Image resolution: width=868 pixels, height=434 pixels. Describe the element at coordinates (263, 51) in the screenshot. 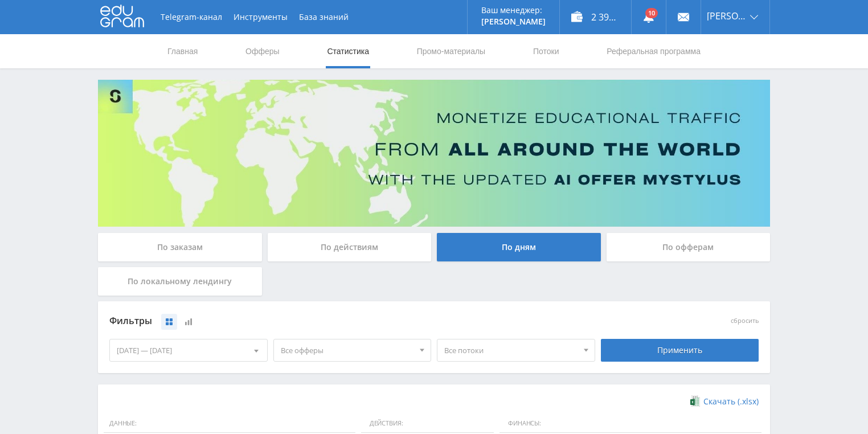

I see `a: Офферы` at that location.